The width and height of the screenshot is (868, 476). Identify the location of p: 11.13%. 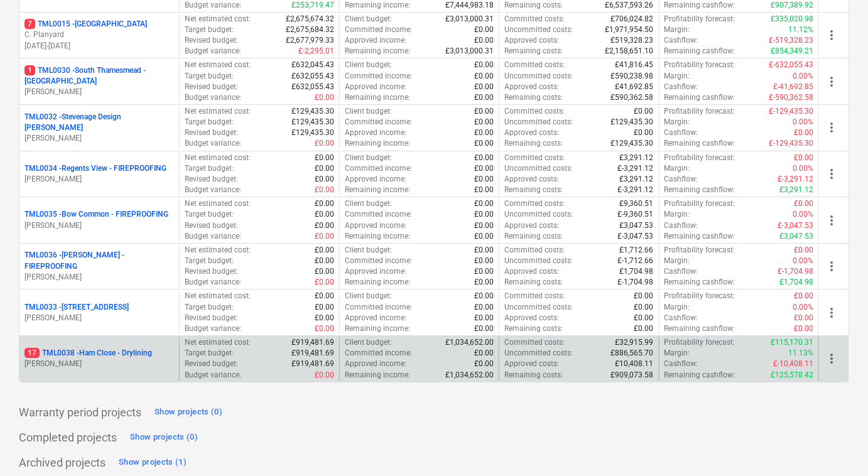
(801, 353).